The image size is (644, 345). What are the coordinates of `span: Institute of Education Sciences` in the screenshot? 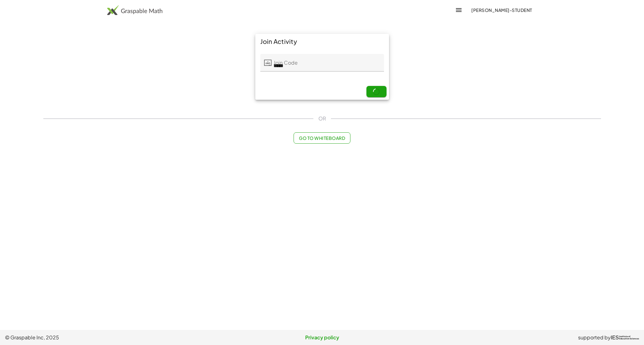 It's located at (629, 338).